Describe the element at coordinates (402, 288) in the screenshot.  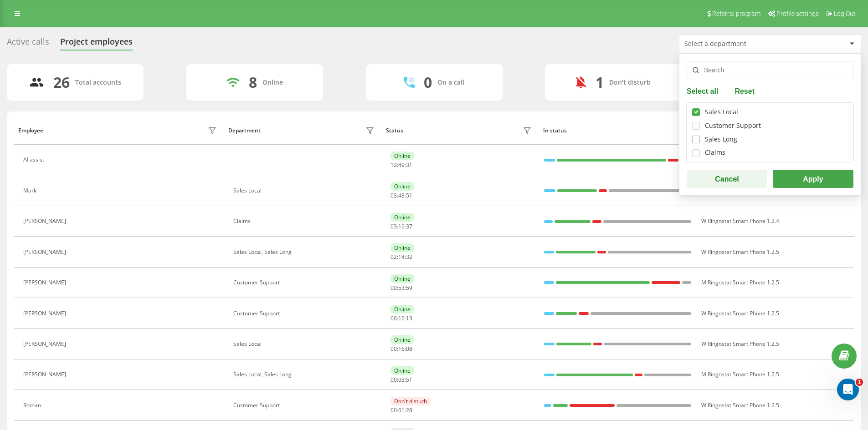
I see `span: 53` at that location.